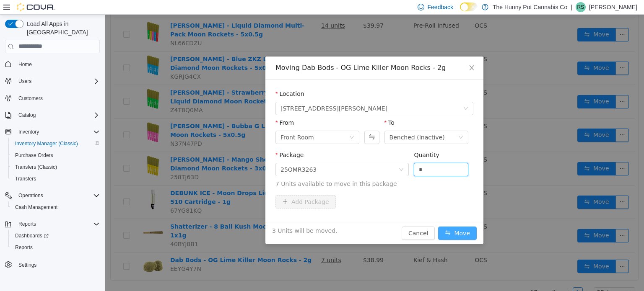 Image resolution: width=644 pixels, height=291 pixels. Describe the element at coordinates (270, 169) in the screenshot. I see `span: 7 Units available to move in this package` at that location.